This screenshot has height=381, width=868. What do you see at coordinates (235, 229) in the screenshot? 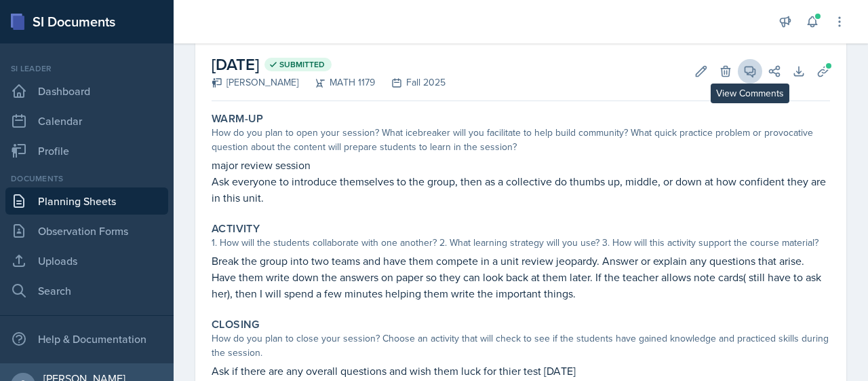
I see `label: Activity` at bounding box center [235, 229].